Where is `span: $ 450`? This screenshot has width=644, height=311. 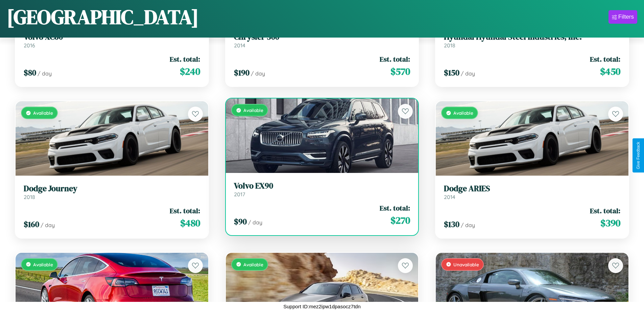
span: $ 450 is located at coordinates (611, 71).